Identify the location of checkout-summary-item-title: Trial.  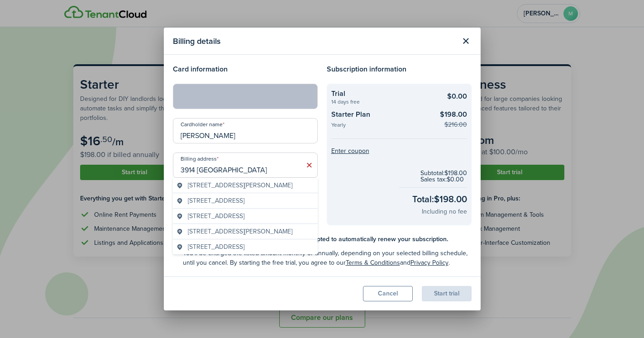
(382, 93).